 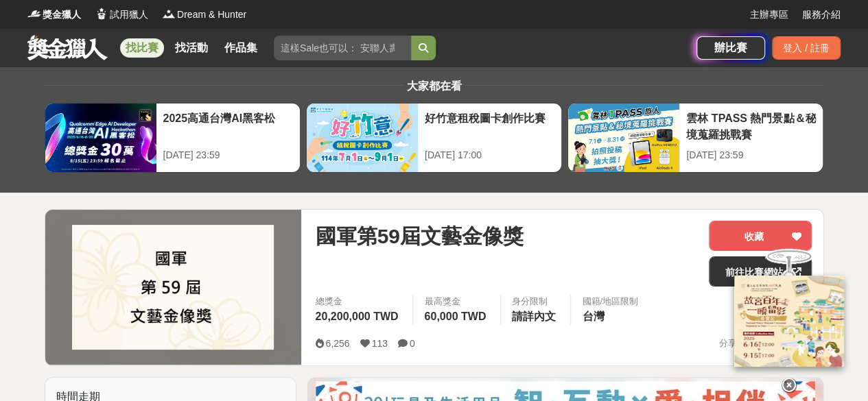 What do you see at coordinates (358, 302) in the screenshot?
I see `span: 總獎金` at bounding box center [358, 302].